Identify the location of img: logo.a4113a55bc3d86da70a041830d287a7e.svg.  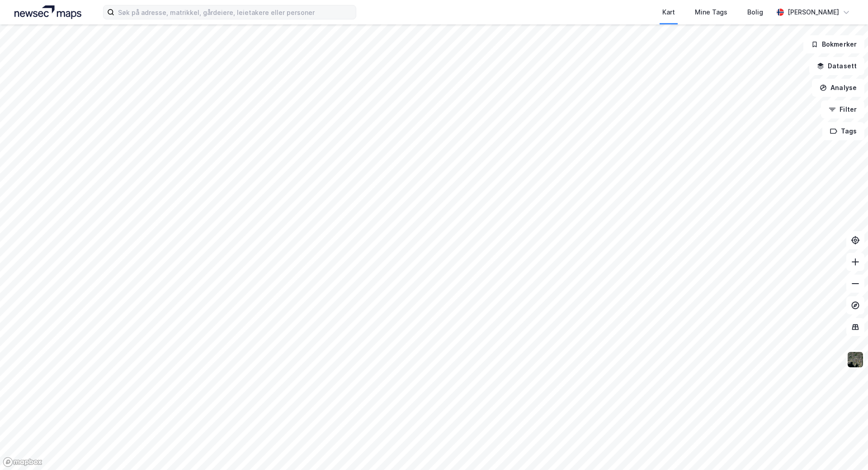
(48, 12).